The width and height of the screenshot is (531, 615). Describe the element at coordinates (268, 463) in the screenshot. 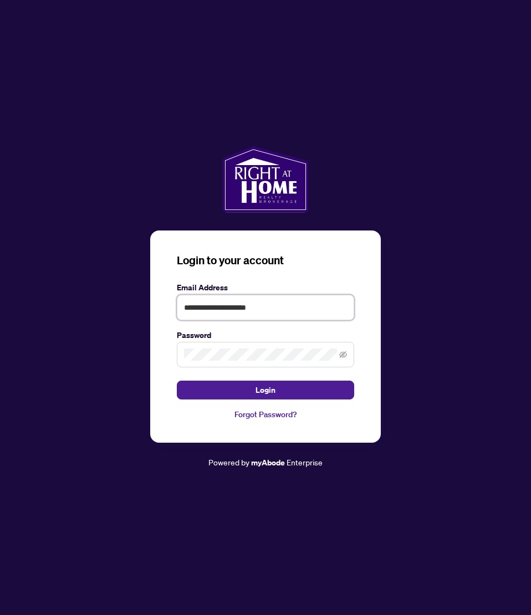

I see `a: myAbode` at that location.